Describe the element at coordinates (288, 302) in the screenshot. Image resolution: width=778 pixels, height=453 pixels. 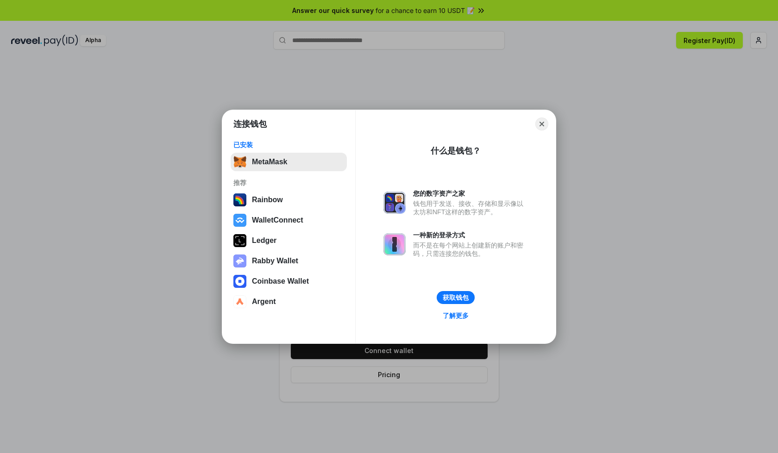
I see `button: Argent` at that location.